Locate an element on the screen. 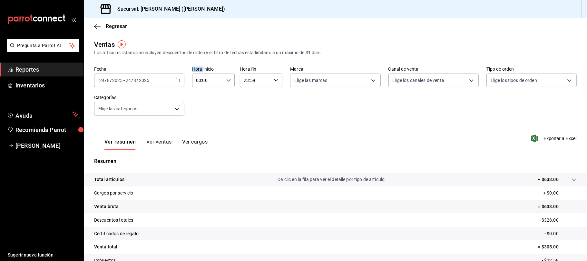 The width and height of the screenshot is (587, 261). label: Categorías is located at coordinates (139, 98).